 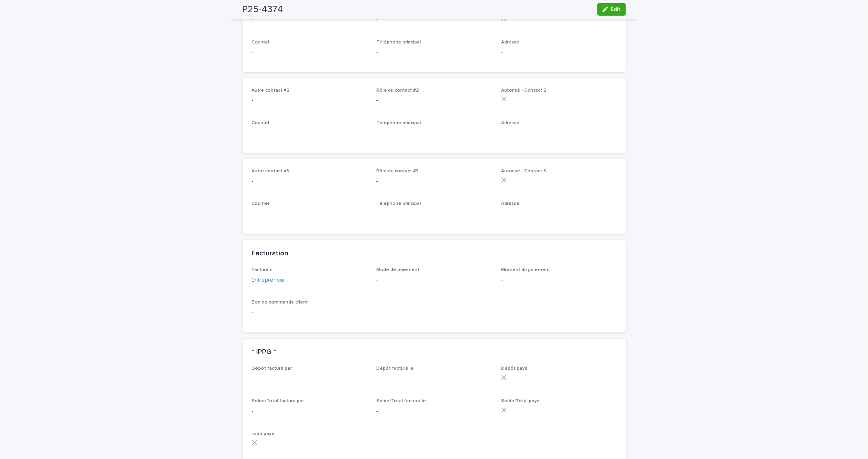 I want to click on span: Dépôt facturé par, so click(x=272, y=369).